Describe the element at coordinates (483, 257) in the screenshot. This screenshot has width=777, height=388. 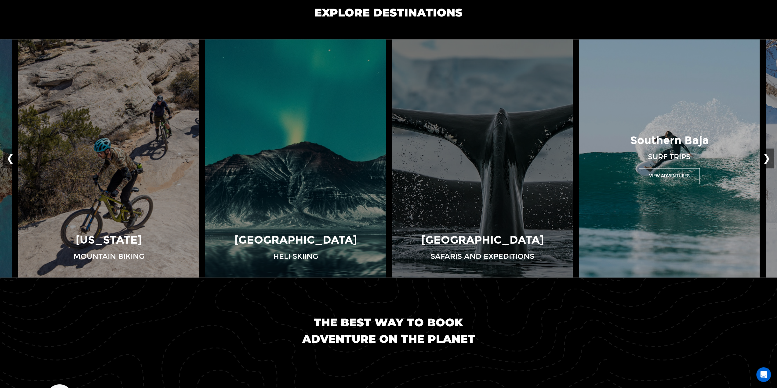
I see `p: Safaris and Expeditions` at that location.